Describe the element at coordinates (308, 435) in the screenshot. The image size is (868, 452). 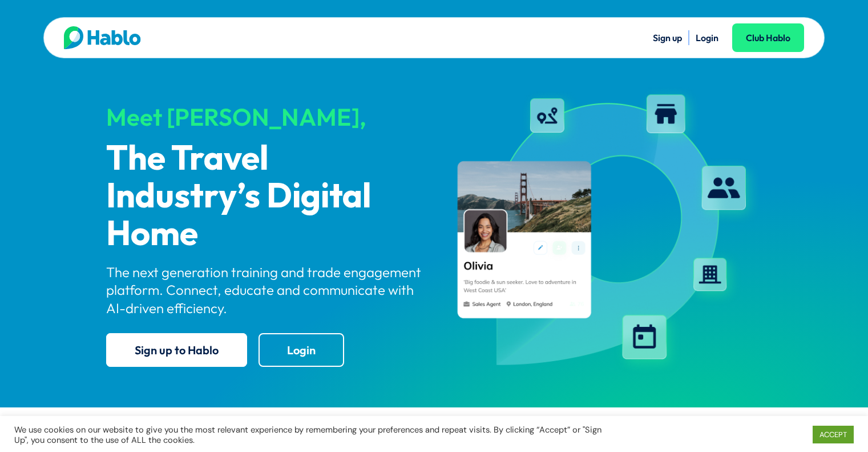
I see `div: We use cookies on our website to give you the most relevant experience by remembering your prefer...` at that location.